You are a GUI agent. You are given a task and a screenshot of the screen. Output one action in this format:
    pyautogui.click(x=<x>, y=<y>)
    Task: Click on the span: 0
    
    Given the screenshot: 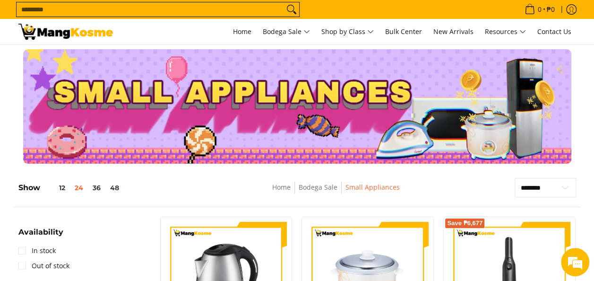 What is the action you would take?
    pyautogui.click(x=539, y=9)
    